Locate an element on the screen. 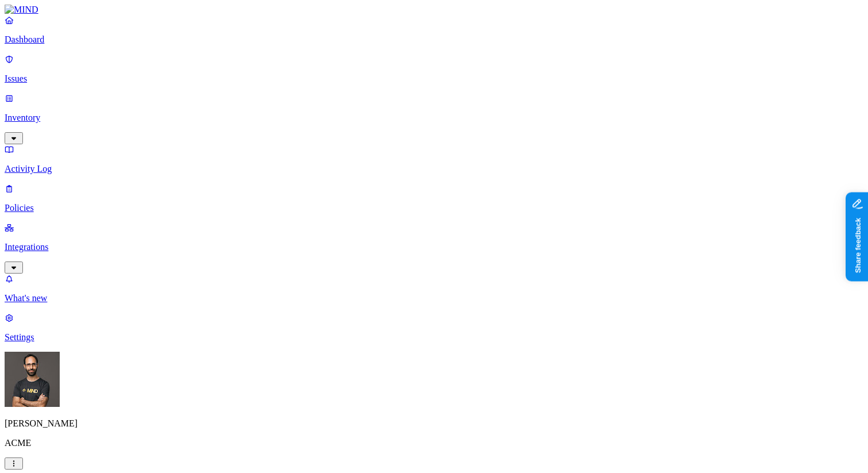 This screenshot has height=473, width=868. a: Dashboard is located at coordinates (434, 30).